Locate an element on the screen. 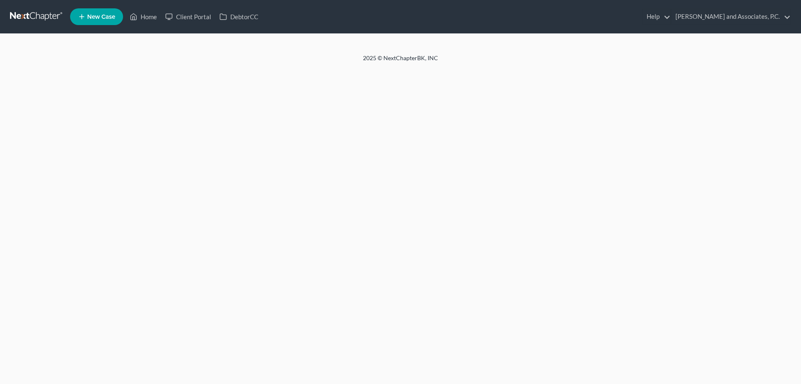 The image size is (801, 384). a: Help is located at coordinates (657, 17).